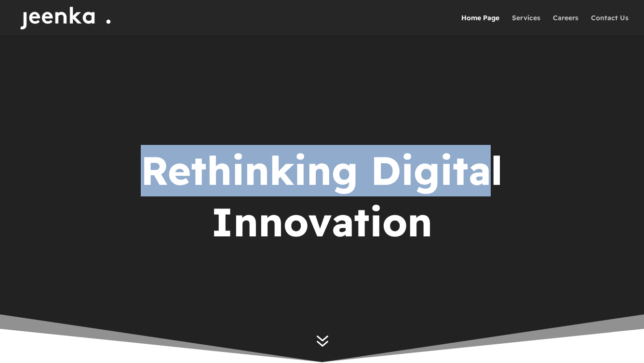 Image resolution: width=644 pixels, height=363 pixels. Describe the element at coordinates (322, 198) in the screenshot. I see `h1: Rethinking Digital Innovation` at that location.